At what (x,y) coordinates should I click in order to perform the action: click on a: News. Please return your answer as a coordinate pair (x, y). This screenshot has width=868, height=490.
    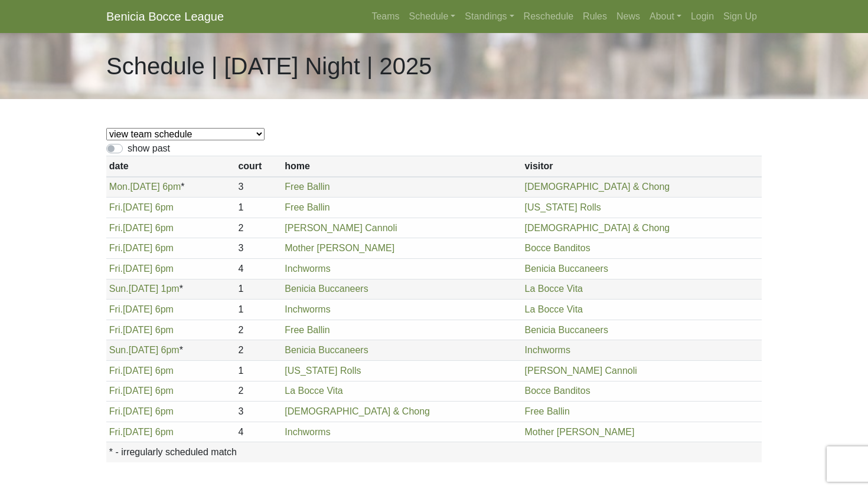
    Looking at the image, I should click on (628, 16).